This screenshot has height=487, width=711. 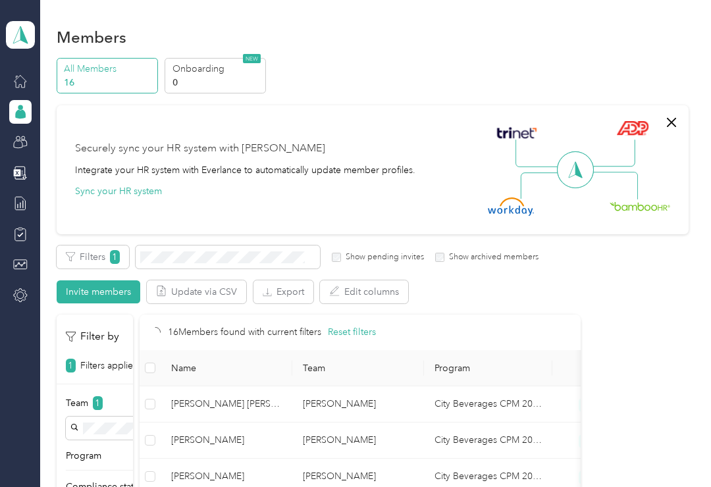 What do you see at coordinates (92, 336) in the screenshot?
I see `p: Filter by` at bounding box center [92, 336].